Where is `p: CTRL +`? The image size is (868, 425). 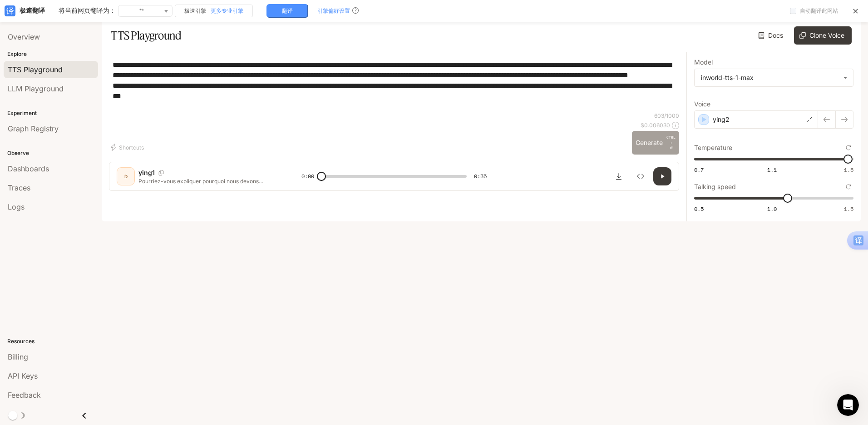 p: CTRL + is located at coordinates (671, 140).